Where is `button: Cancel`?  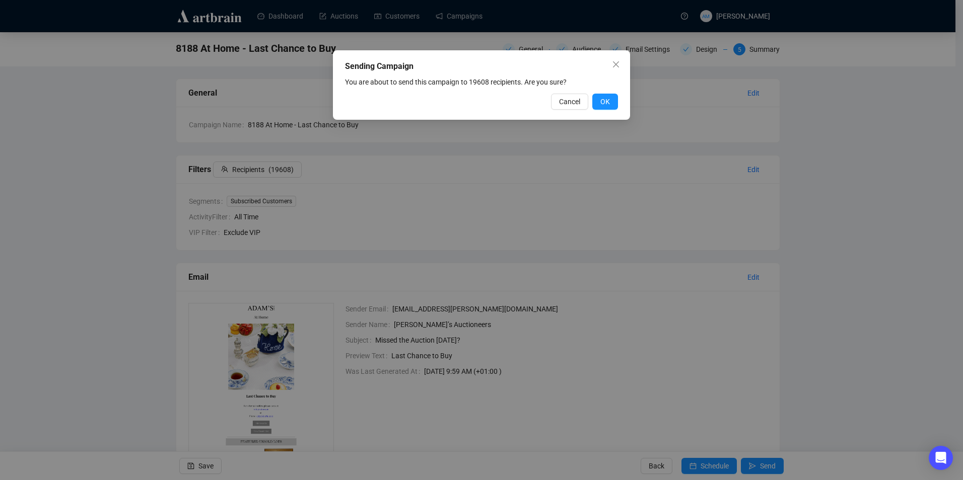
button: Cancel is located at coordinates (570, 102).